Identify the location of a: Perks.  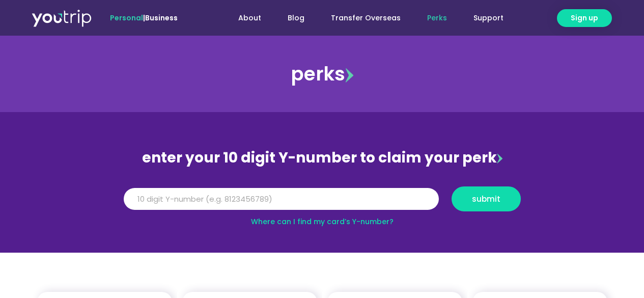
(437, 18).